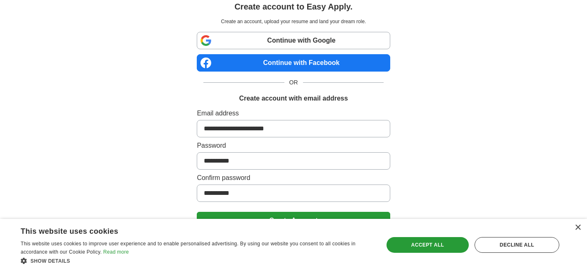 The height and width of the screenshot is (271, 587). Describe the element at coordinates (197, 261) in the screenshot. I see `div: Show details` at that location.